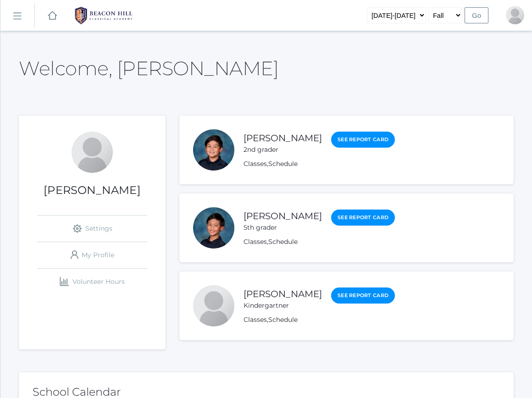 This screenshot has width=532, height=398. What do you see at coordinates (92, 282) in the screenshot?
I see `a: Volunteer Hours` at bounding box center [92, 282].